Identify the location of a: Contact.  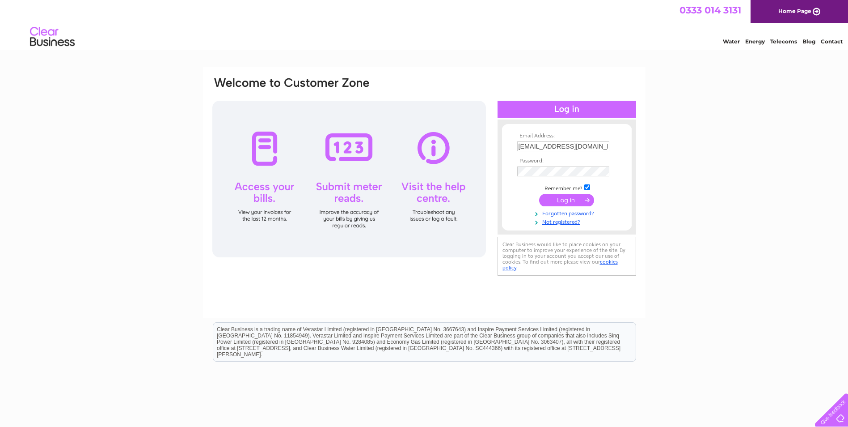
(832, 41).